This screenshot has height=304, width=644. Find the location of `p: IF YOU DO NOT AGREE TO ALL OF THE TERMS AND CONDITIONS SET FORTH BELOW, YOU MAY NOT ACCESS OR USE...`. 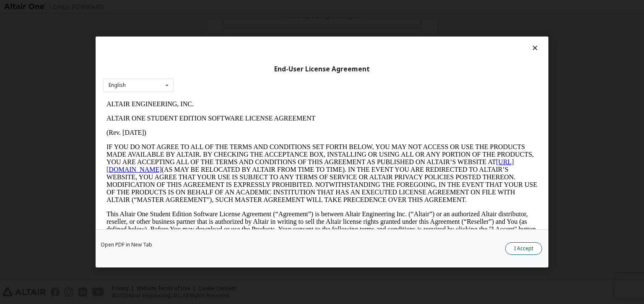

p: IF YOU DO NOT AGREE TO ALL OF THE TERMS AND CONDITIONS SET FORTH BELOW, YOU MAY NOT ACCESS OR USE... is located at coordinates (219, 77).